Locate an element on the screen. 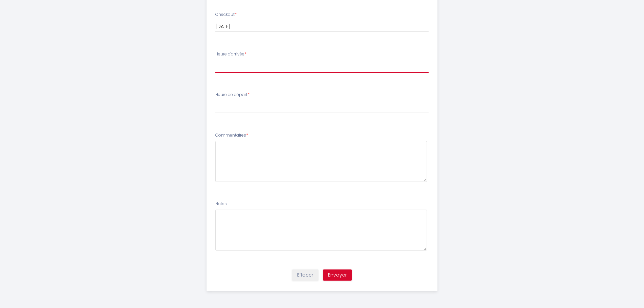 This screenshot has width=644, height=308. label: Notes is located at coordinates (221, 204).